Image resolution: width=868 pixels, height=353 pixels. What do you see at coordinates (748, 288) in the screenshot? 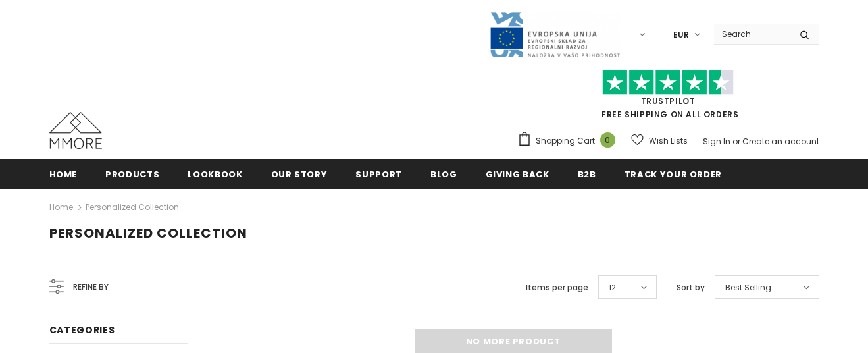
I see `span: Best Selling` at bounding box center [748, 288].